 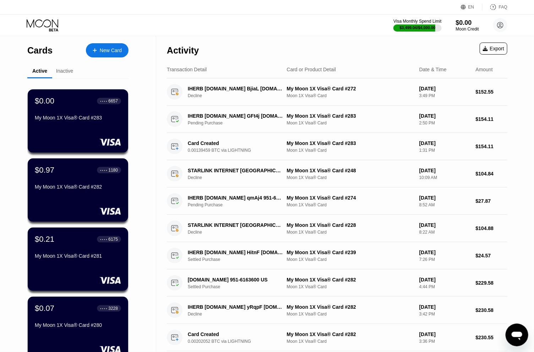 What do you see at coordinates (113, 240) in the screenshot?
I see `div: 6175` at bounding box center [113, 240].